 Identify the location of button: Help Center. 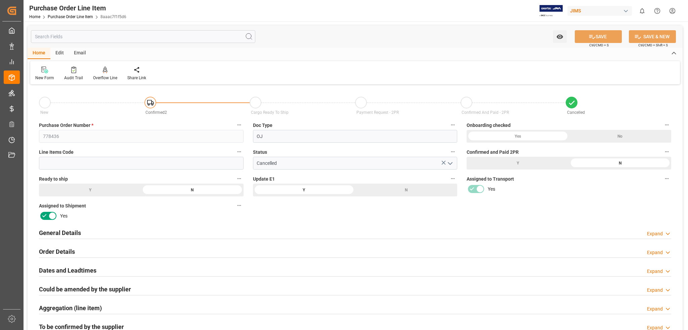
(657, 11).